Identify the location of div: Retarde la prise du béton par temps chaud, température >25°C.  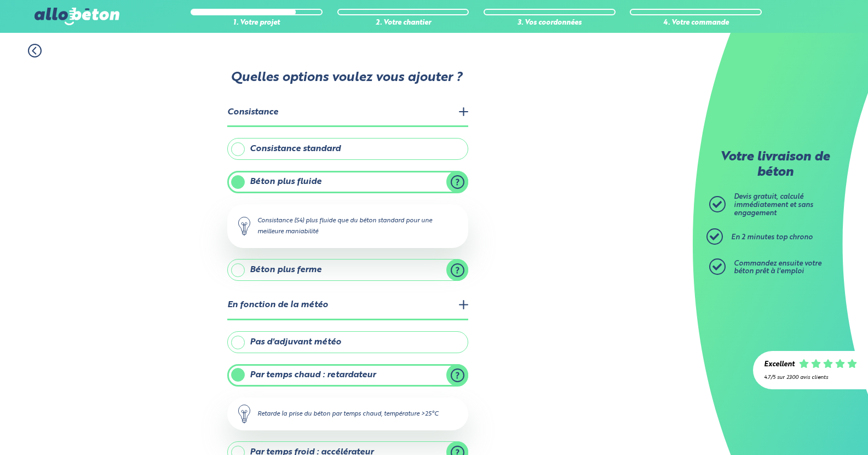
(348, 414).